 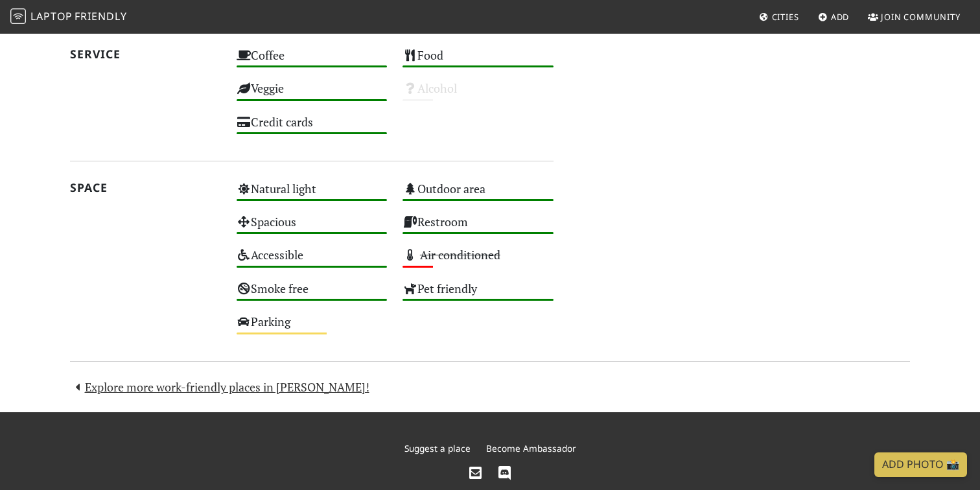 I want to click on span: Add, so click(x=840, y=17).